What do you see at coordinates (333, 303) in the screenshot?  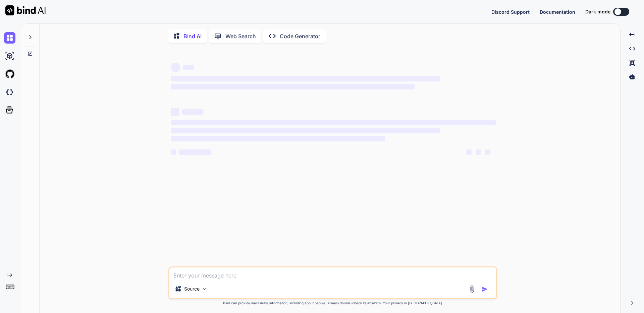 I see `p: Bind can provide inaccurate information, including about people. Always double-check its answers....` at bounding box center [333, 303].